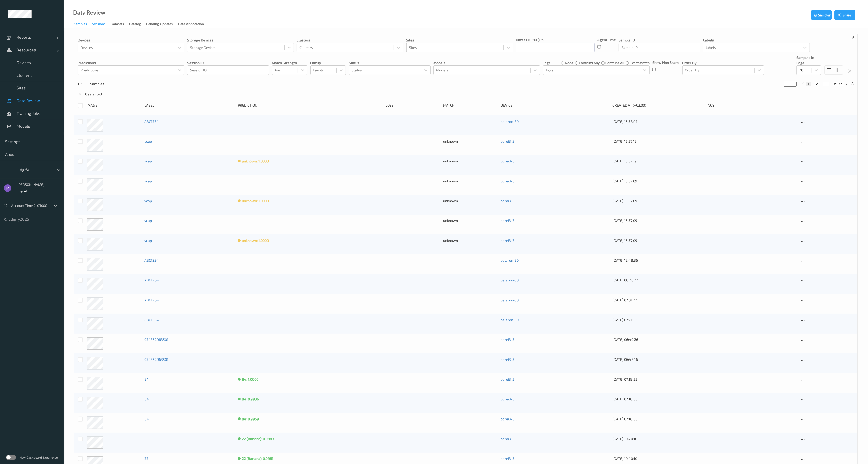  Describe the element at coordinates (658, 105) in the screenshot. I see `div: Created At (+03:00)` at that location.